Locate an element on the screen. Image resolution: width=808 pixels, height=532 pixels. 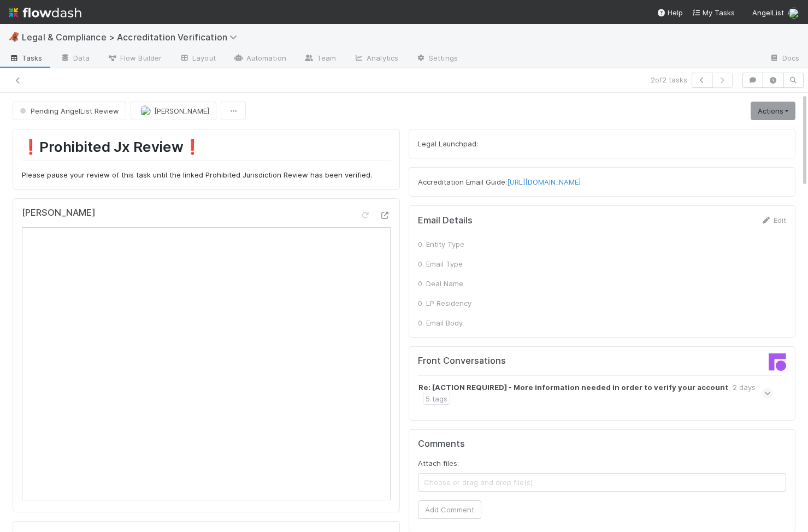
a: Analytics is located at coordinates (376, 59).